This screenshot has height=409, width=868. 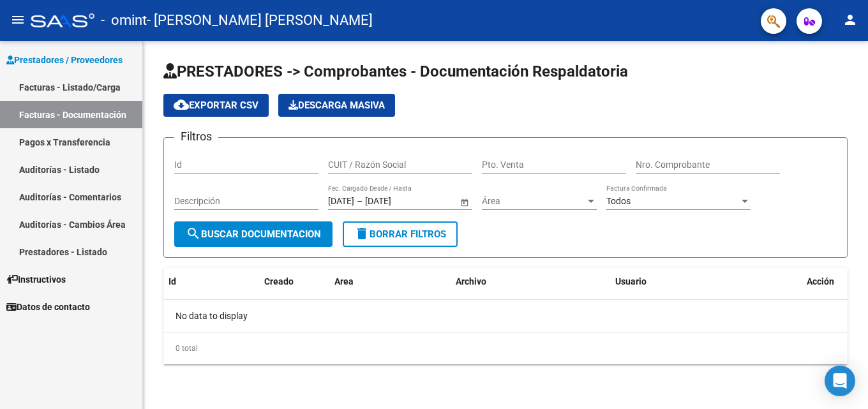 I want to click on span: Id, so click(x=173, y=281).